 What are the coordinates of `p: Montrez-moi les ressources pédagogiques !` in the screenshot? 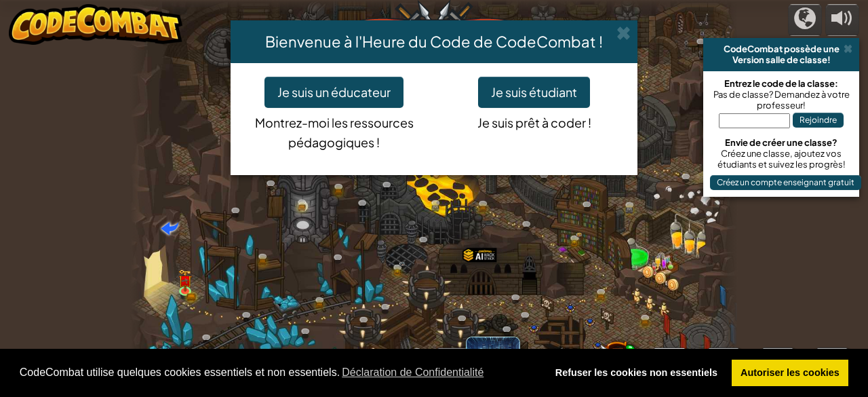 It's located at (334, 130).